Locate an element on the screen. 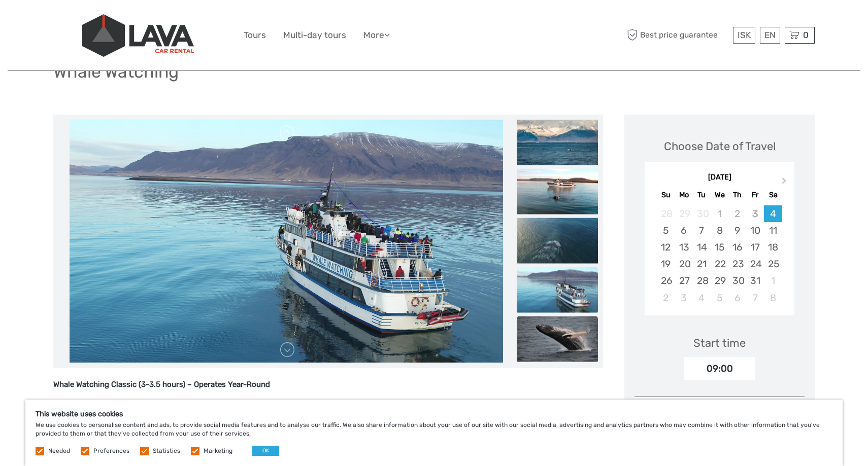 The height and width of the screenshot is (466, 868). div: Choose Sunday, October 12th, 2025 is located at coordinates (666, 247).